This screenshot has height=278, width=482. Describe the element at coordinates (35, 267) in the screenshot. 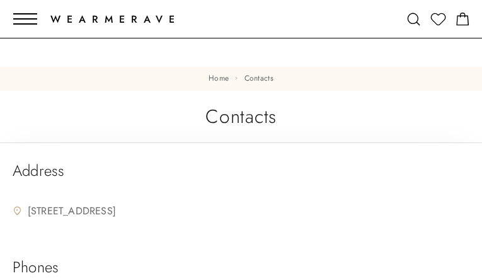

I see `div: Phones` at that location.